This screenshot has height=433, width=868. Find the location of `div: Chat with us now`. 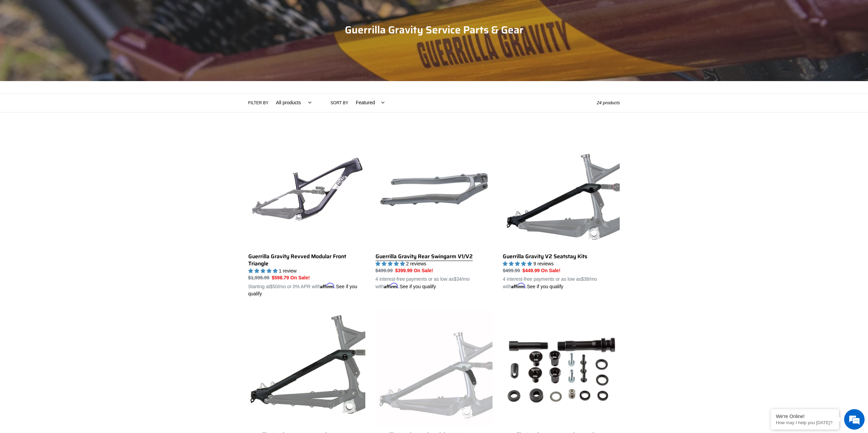

div: Chat with us now is located at coordinates (85, 43).